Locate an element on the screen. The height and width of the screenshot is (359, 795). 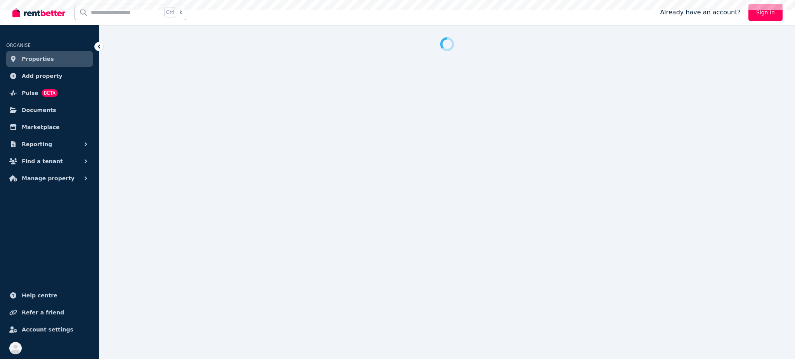
span: Ctrl is located at coordinates (170, 12).